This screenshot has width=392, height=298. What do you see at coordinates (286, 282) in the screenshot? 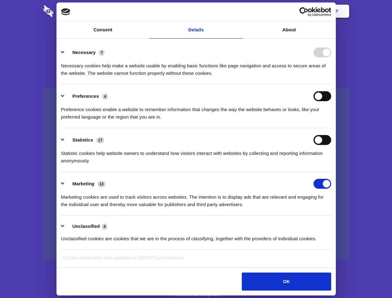
I see `button: OK` at bounding box center [286, 282].